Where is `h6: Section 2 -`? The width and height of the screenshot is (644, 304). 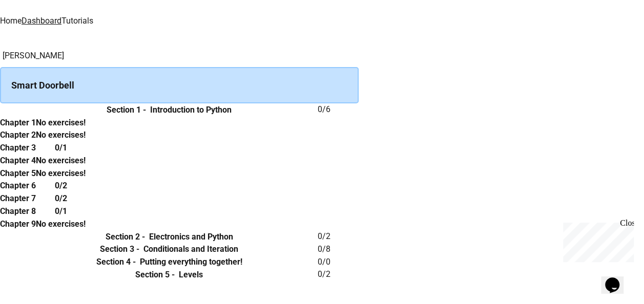 h6: Section 2 - is located at coordinates (125, 237).